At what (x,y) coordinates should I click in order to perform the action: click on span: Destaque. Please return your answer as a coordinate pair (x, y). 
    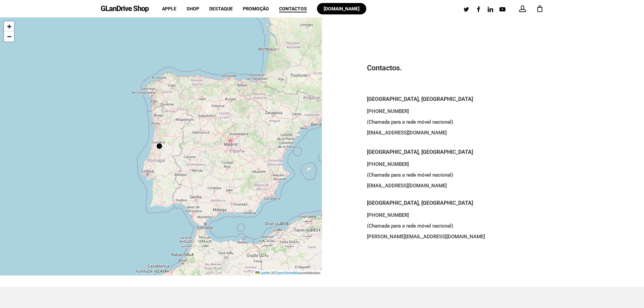
    Looking at the image, I should click on (221, 9).